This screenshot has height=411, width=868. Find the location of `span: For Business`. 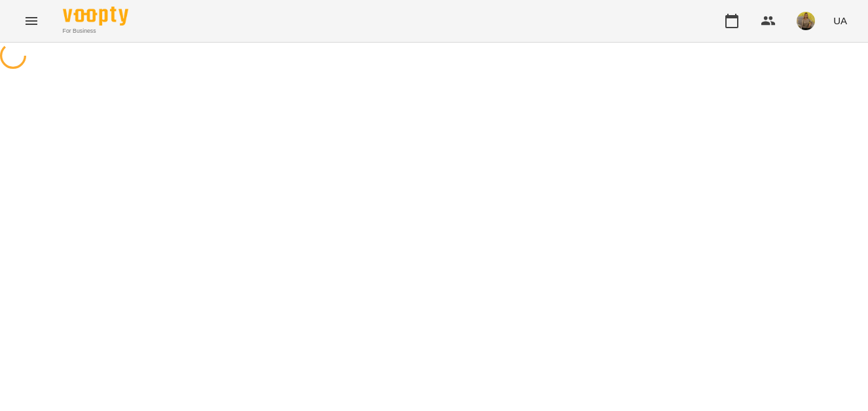

span: For Business is located at coordinates (96, 31).